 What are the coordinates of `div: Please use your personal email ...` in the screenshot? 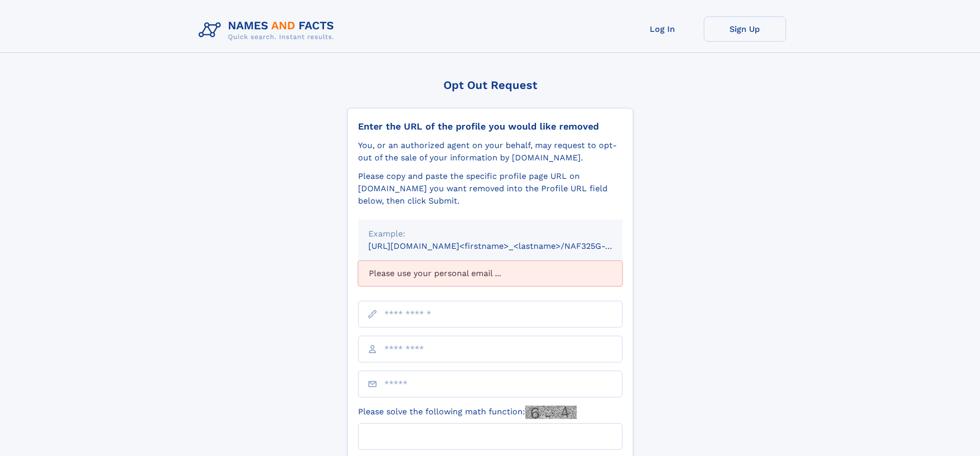 It's located at (490, 274).